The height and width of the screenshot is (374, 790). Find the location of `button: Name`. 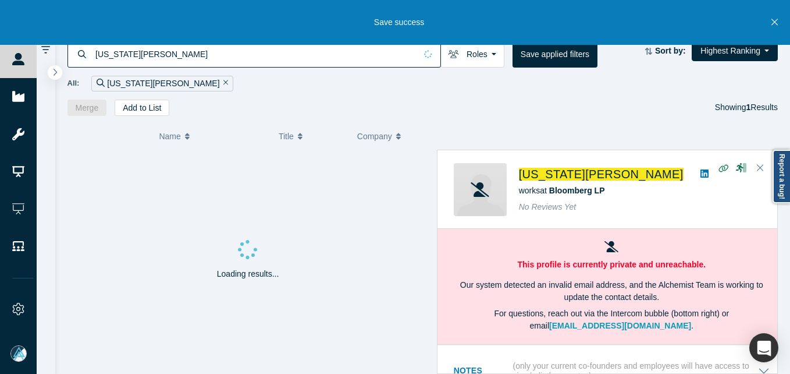

button: Name is located at coordinates (212, 136).